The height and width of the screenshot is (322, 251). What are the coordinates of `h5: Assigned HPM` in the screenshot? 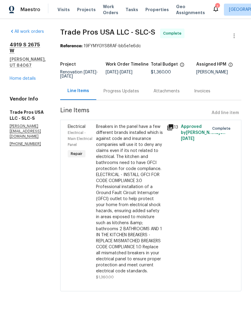 It's located at (211, 64).